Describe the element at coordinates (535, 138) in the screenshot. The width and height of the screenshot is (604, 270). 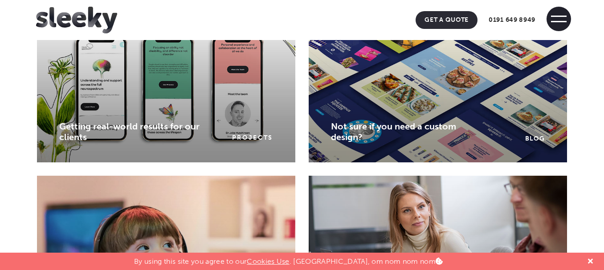
I see `a: Blog` at that location.